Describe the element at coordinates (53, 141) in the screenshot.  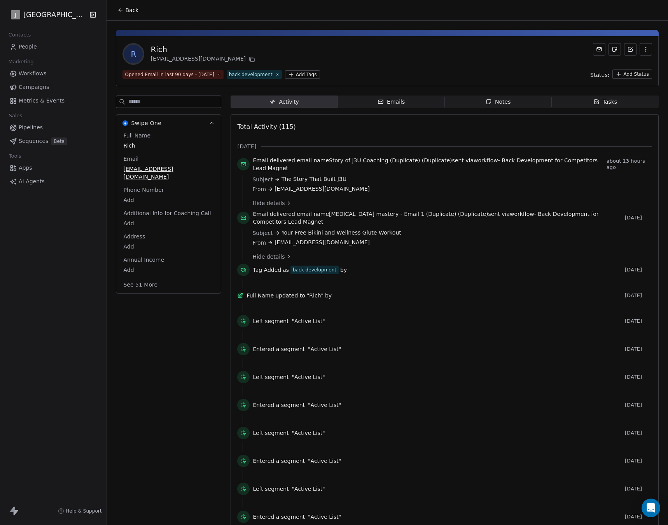
I see `a: SequencesBeta` at that location.